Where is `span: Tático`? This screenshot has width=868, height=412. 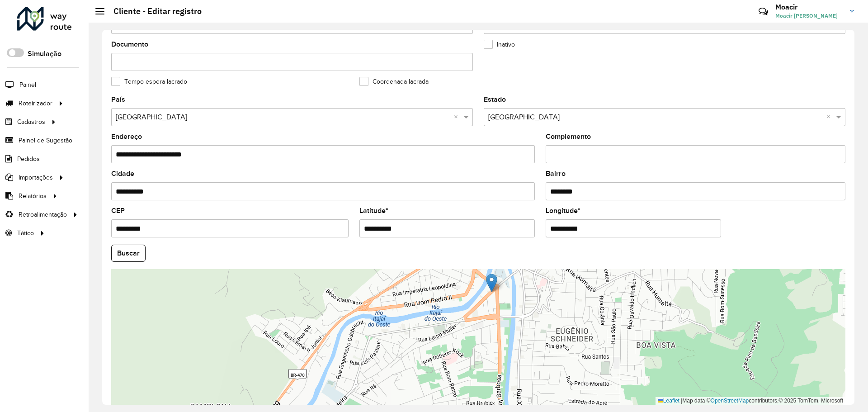
span: Tático is located at coordinates (25, 233).